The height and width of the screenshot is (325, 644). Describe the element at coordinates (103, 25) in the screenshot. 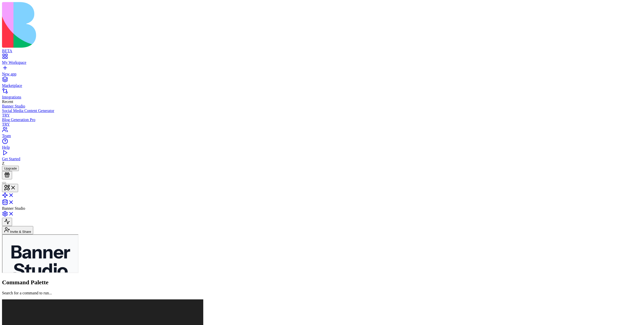

I see `img: logo` at that location.